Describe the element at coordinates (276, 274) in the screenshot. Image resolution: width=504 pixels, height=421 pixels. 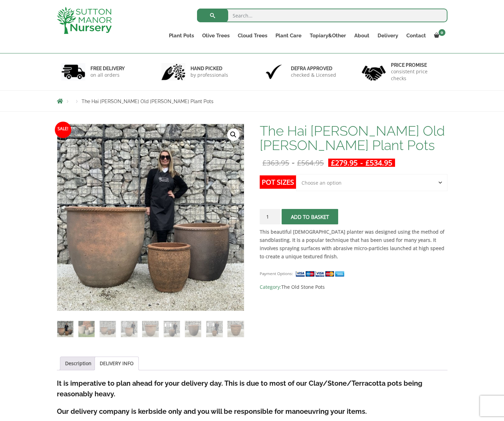
I see `small: Payment Options:` at that location.